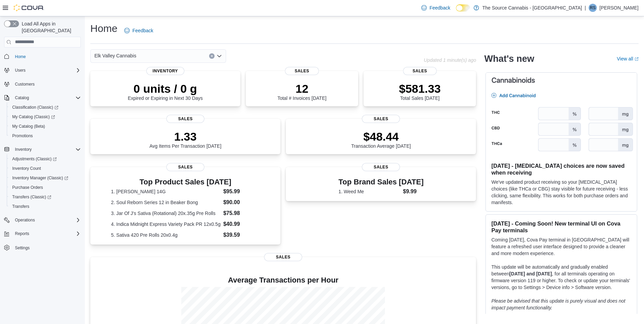 This screenshot has height=324, width=644. Describe the element at coordinates (450, 60) in the screenshot. I see `p: Updated 1 minute(s) ago` at that location.